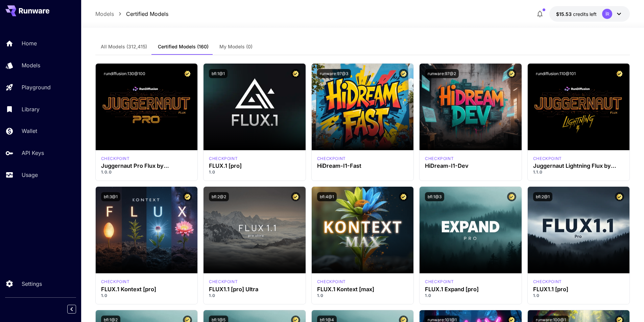 This screenshot has height=322, width=644. What do you see at coordinates (255, 289) in the screenshot?
I see `div: FLUX1.1 [pro] Ultra` at bounding box center [255, 289].